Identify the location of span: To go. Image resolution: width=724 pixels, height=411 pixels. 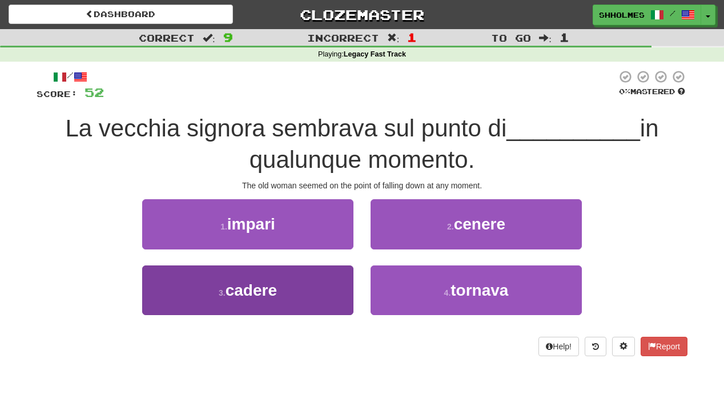
(511, 38).